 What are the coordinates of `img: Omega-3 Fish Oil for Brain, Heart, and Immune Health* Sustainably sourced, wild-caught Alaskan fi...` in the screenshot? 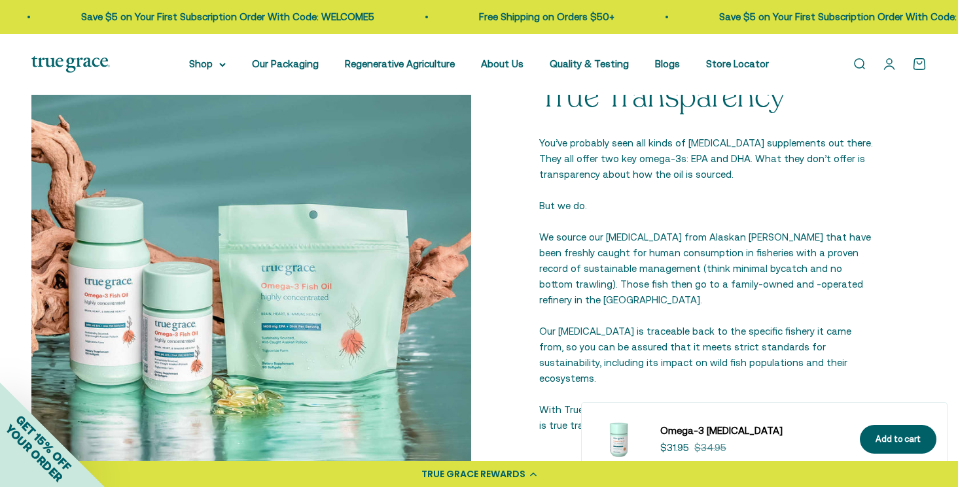 It's located at (618, 440).